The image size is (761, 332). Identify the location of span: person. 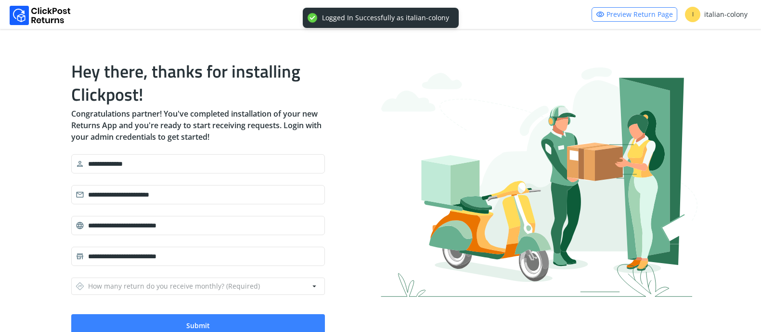
(80, 164).